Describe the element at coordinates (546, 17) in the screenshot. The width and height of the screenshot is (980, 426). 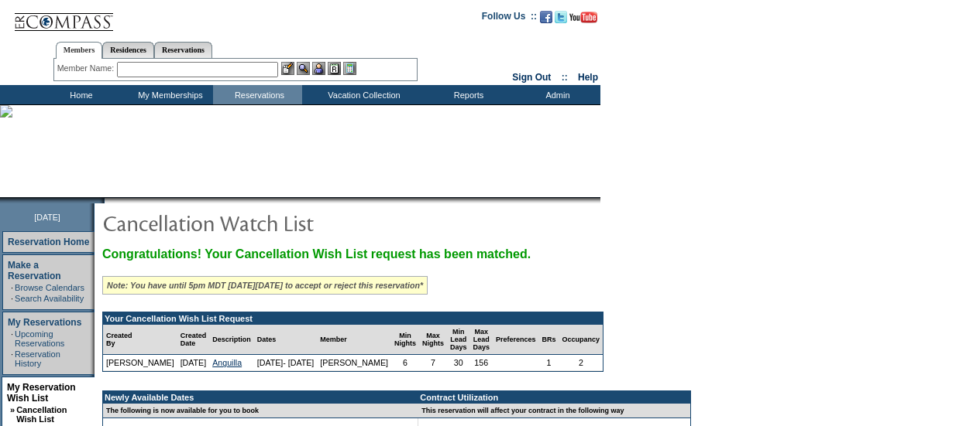
I see `img: Become our fan on Facebook` at that location.